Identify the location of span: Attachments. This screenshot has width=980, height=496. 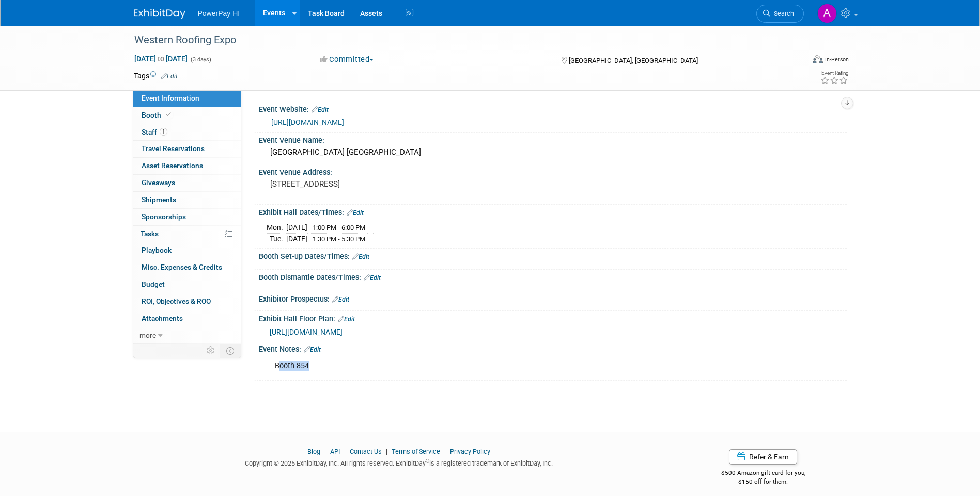
(162, 319).